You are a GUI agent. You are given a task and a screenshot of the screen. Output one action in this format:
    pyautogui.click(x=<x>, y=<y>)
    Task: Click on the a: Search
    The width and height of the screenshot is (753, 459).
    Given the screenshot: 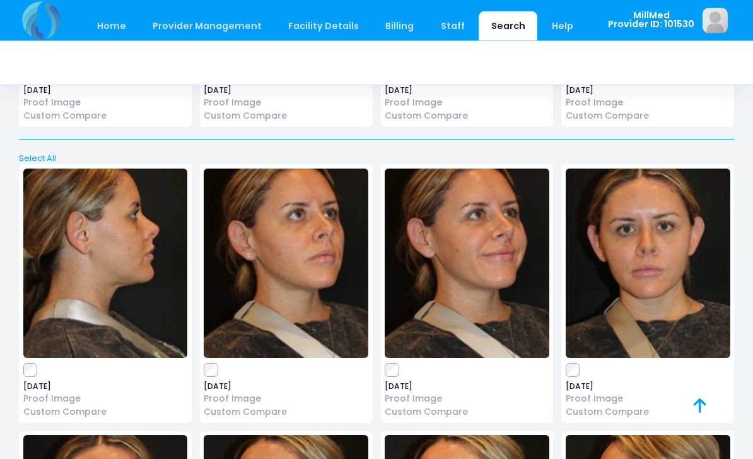 What is the action you would take?
    pyautogui.click(x=508, y=26)
    